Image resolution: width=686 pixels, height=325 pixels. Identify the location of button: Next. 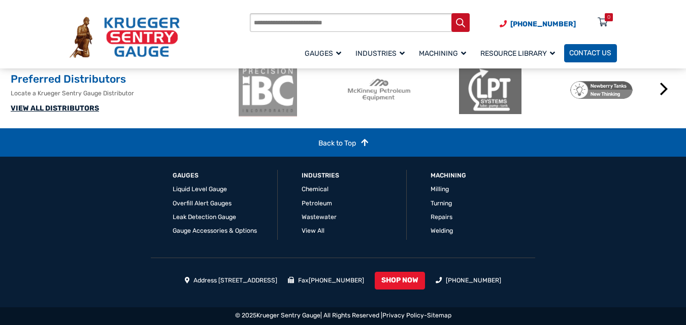
(664, 89).